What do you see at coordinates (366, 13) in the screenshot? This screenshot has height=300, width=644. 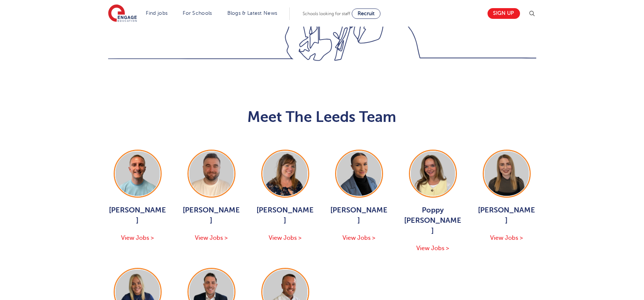 I see `a: Recruit` at bounding box center [366, 13].